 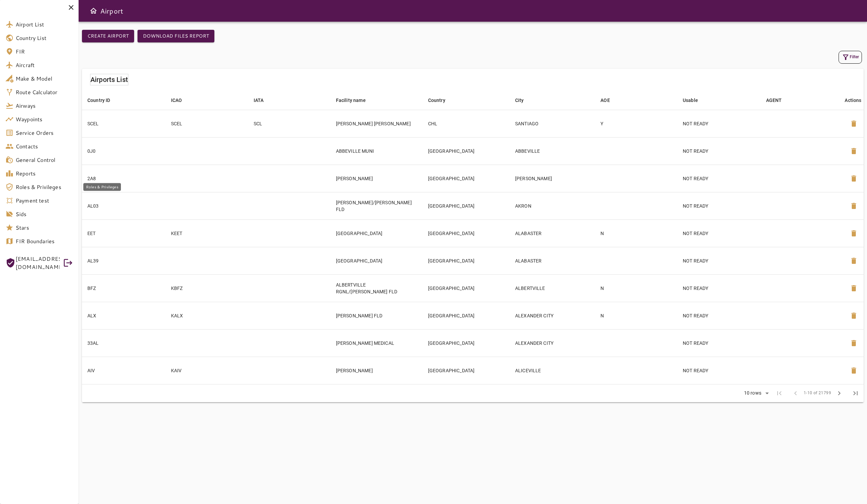 I want to click on td: KALX, so click(x=207, y=315).